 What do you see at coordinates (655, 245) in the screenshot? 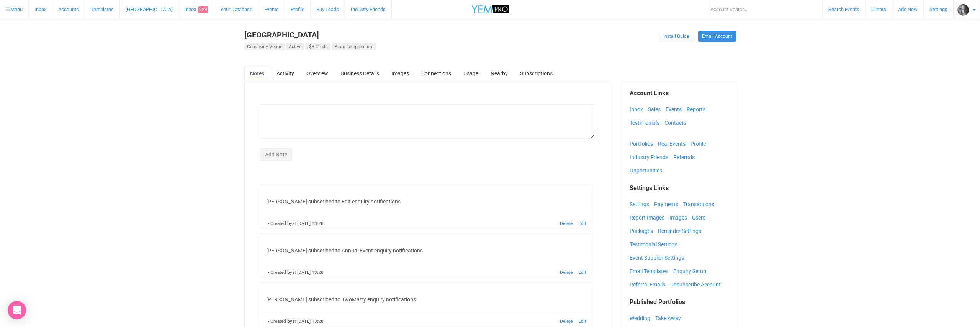
I see `a: Testimonial Settings` at bounding box center [655, 245].